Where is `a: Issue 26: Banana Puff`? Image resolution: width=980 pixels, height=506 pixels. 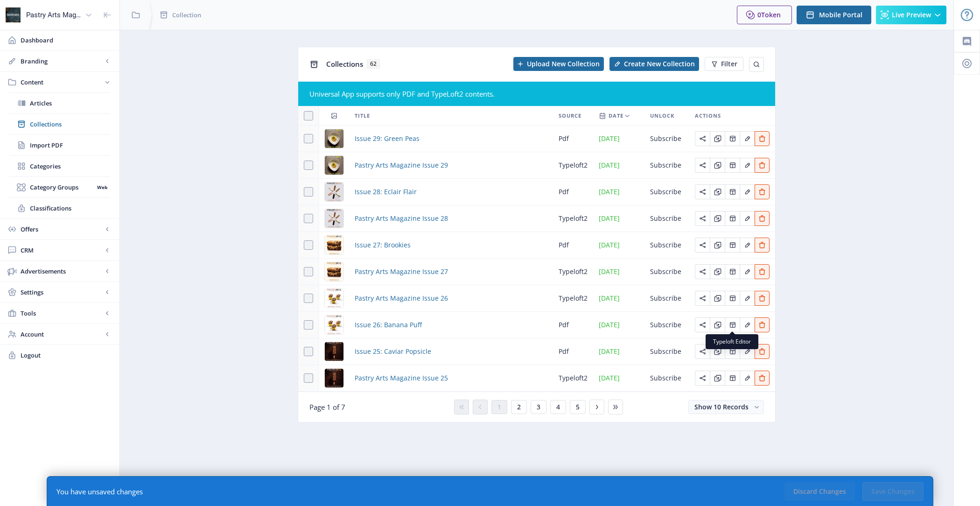
a: Issue 26: Banana Puff is located at coordinates (388, 325).